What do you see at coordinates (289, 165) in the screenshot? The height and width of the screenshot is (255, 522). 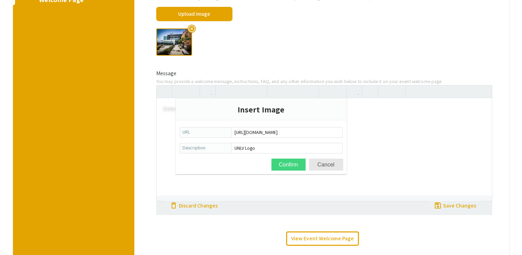 I see `button: Confirm` at bounding box center [289, 165].